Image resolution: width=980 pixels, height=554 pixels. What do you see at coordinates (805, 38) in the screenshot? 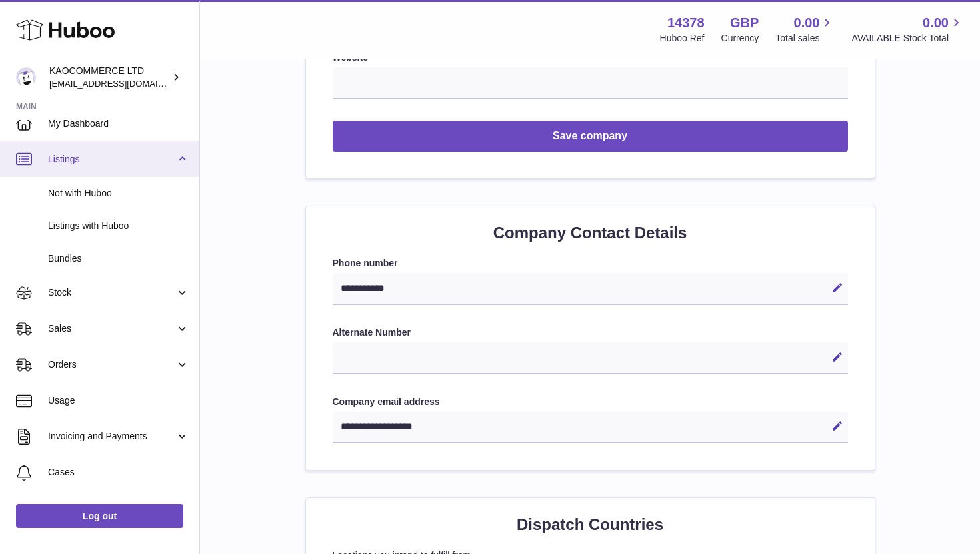
I see `span: Total sales` at bounding box center [805, 38].